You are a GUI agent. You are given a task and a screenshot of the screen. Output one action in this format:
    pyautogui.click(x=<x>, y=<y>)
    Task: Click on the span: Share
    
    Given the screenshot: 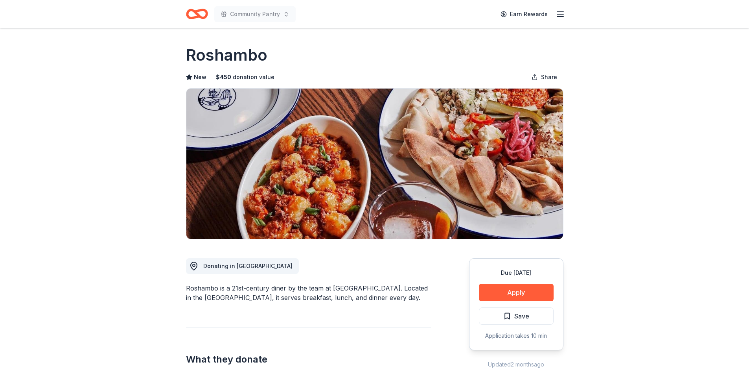 What is the action you would take?
    pyautogui.click(x=549, y=77)
    